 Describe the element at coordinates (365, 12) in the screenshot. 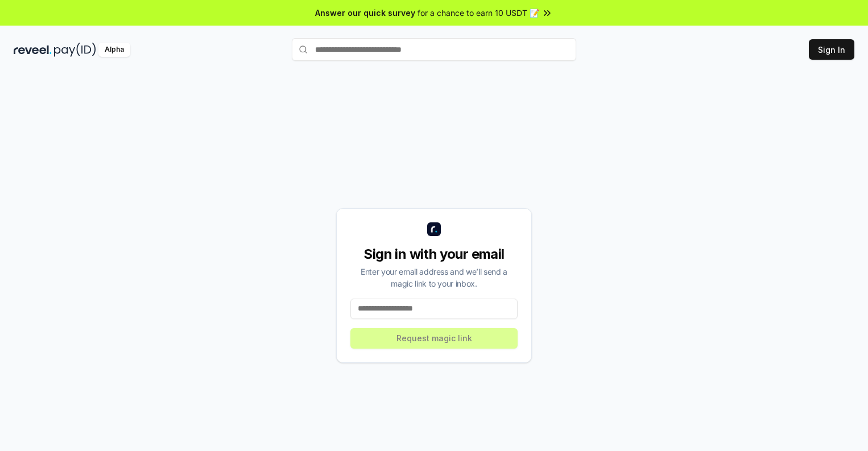

I see `span: Answer our quick survey` at that location.